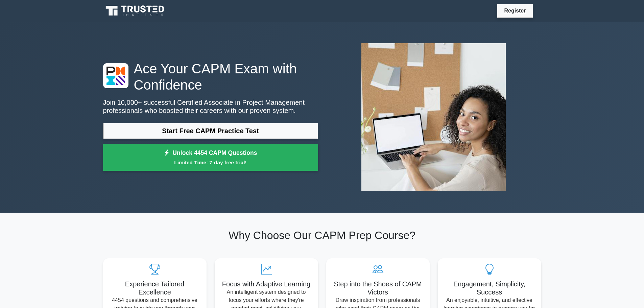 The height and width of the screenshot is (308, 644). Describe the element at coordinates (155, 288) in the screenshot. I see `h5: Experience Tailored Excellence` at that location.